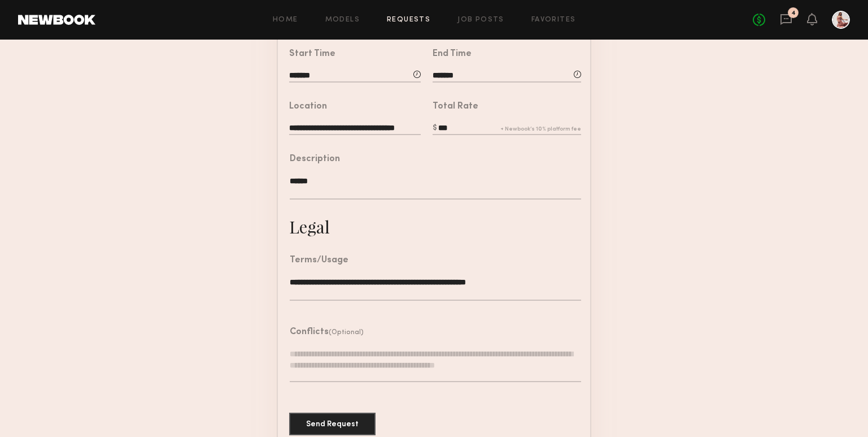  I want to click on a: Requests, so click(409, 19).